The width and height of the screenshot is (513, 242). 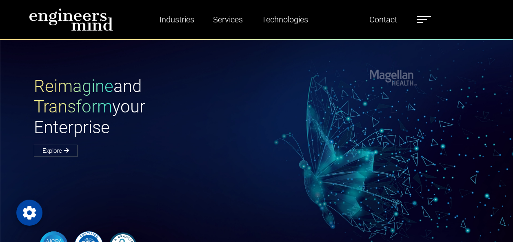 What do you see at coordinates (55, 151) in the screenshot?
I see `a: Explore` at bounding box center [55, 151].